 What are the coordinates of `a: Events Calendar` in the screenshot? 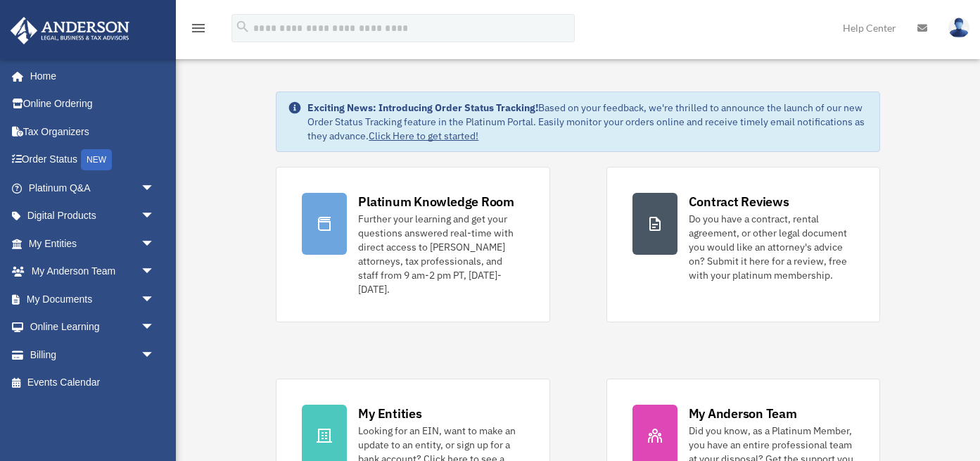 It's located at (93, 383).